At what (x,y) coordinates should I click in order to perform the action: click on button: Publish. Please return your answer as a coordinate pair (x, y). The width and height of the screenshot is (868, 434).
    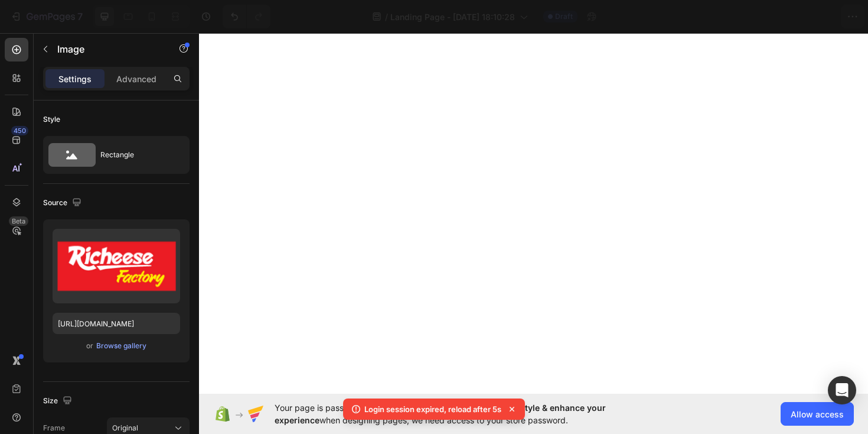
    Looking at the image, I should click on (814, 17).